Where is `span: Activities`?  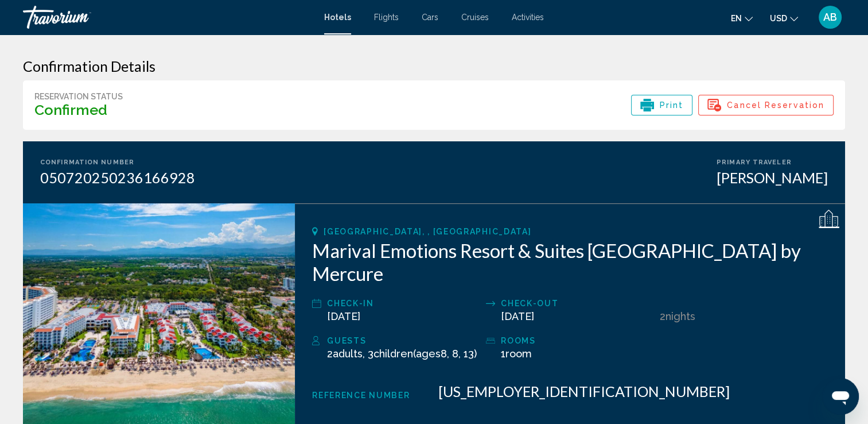 span: Activities is located at coordinates (528, 18).